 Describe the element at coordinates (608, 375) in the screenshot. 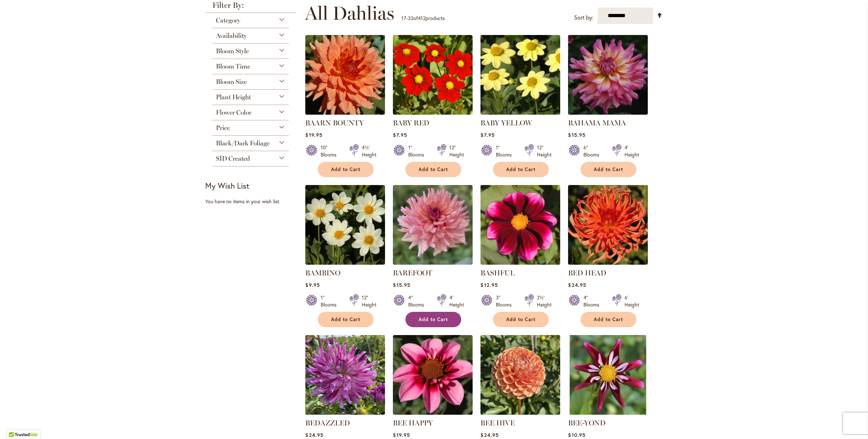

I see `img: BEE-YOND` at that location.